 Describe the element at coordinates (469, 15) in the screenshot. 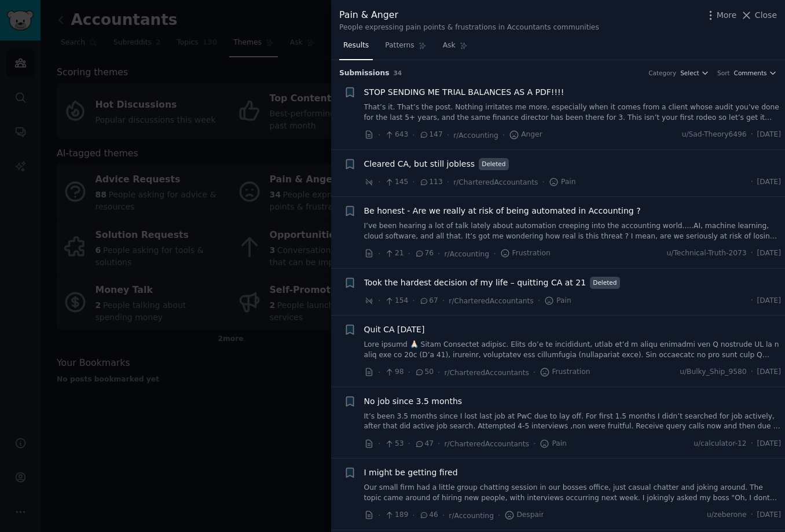

I see `div: Pain & Anger` at that location.